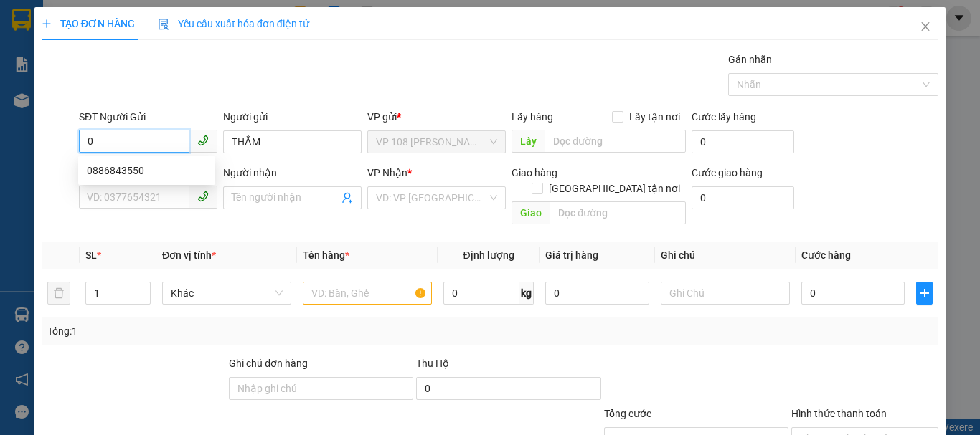 This screenshot has width=980, height=435. What do you see at coordinates (147, 171) in the screenshot?
I see `div: 0886843550` at bounding box center [147, 171].